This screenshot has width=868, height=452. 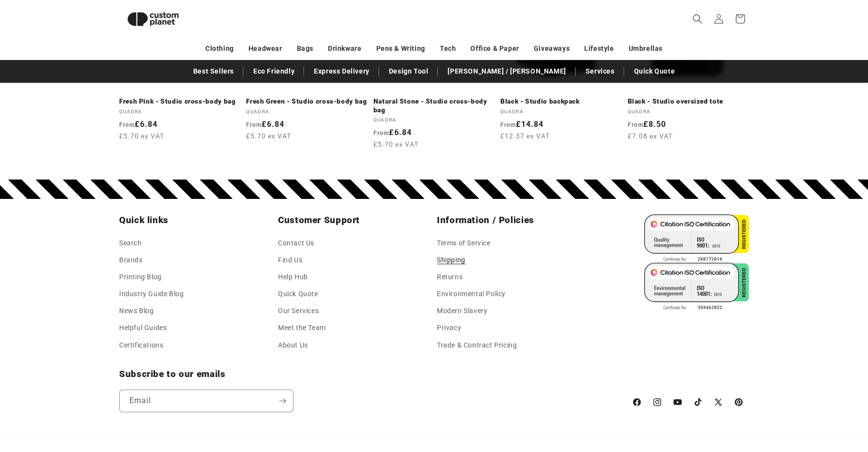 What do you see at coordinates (341, 71) in the screenshot?
I see `a: Express Delivery` at bounding box center [341, 71].